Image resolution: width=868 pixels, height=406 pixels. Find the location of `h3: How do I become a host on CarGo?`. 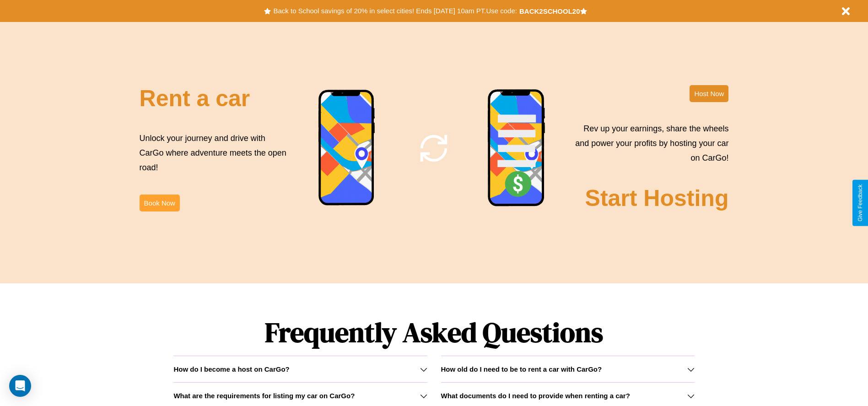

h3: How do I become a host on CarGo? is located at coordinates (231, 369).